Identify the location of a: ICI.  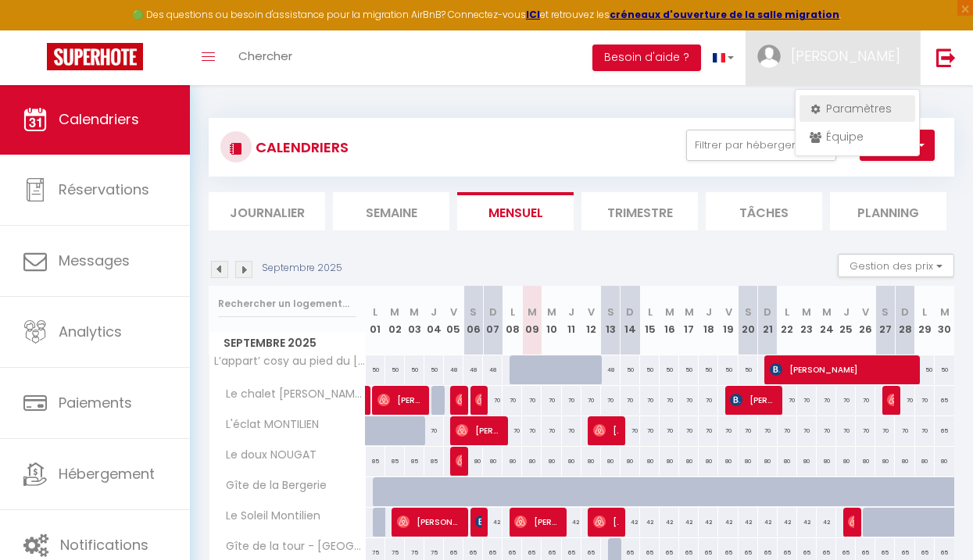
(533, 14).